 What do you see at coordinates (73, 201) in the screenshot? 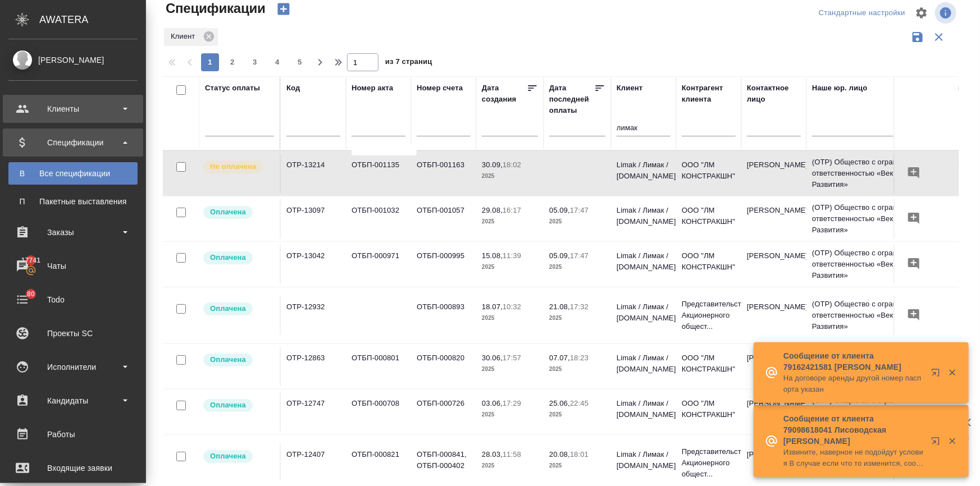
I see `a: ППакетные выставления` at bounding box center [73, 201].